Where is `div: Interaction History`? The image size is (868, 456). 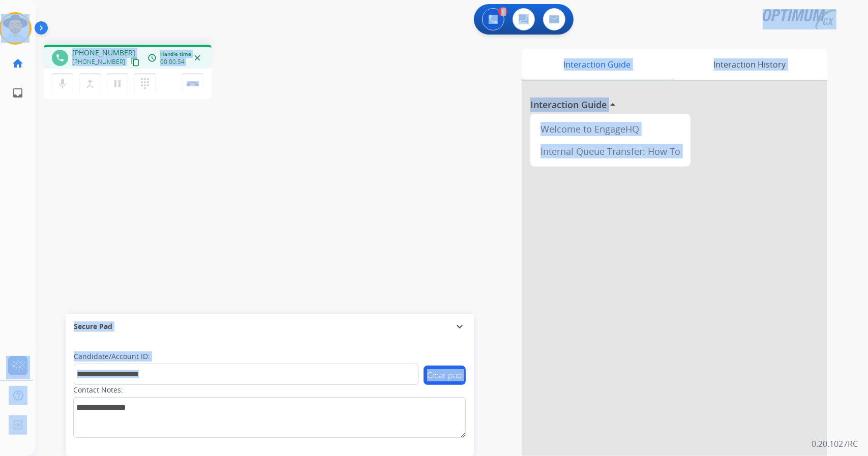
div: Interaction History is located at coordinates (749, 64).